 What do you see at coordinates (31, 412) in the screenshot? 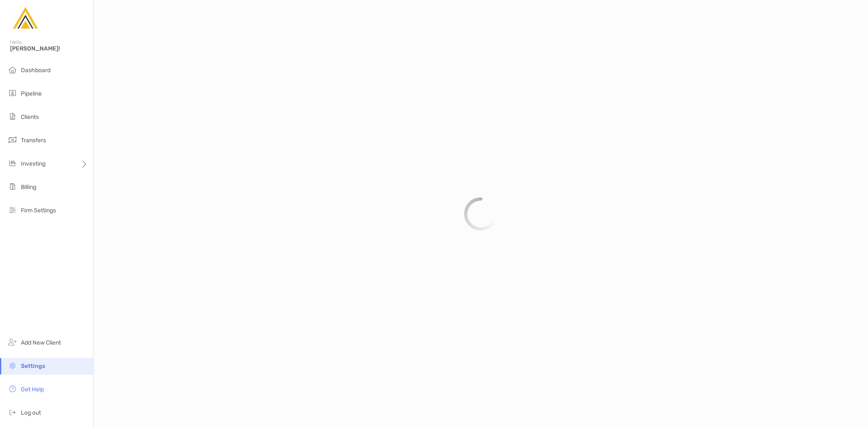
I see `span: Log out` at bounding box center [31, 412].